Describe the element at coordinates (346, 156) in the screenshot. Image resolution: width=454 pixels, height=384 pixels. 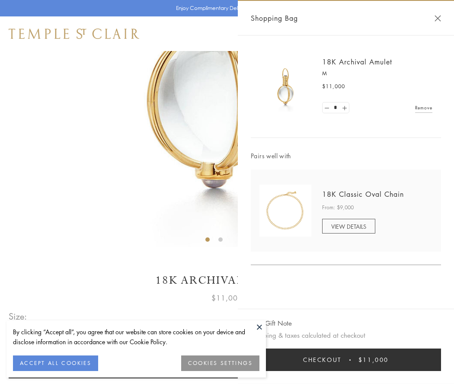
I see `span: Pairs well with` at that location.